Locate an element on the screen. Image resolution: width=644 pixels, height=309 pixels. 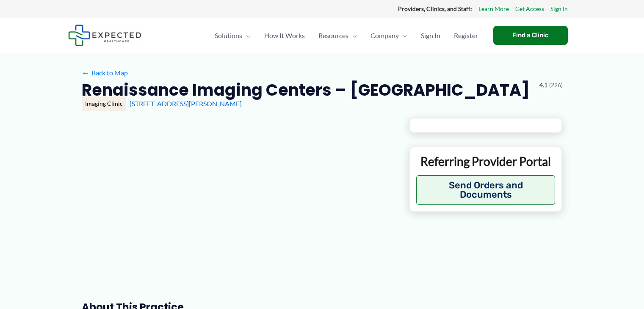
a: ←Back to Map is located at coordinates (105, 73).